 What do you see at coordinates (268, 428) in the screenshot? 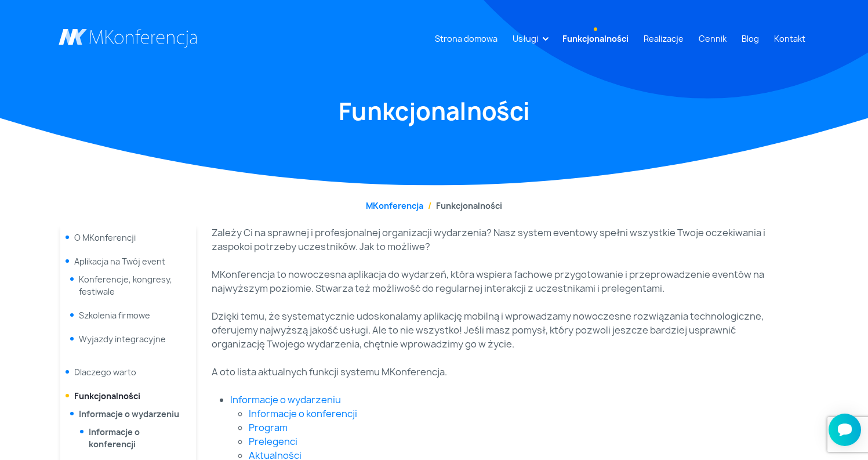
I see `a: Program` at bounding box center [268, 428].